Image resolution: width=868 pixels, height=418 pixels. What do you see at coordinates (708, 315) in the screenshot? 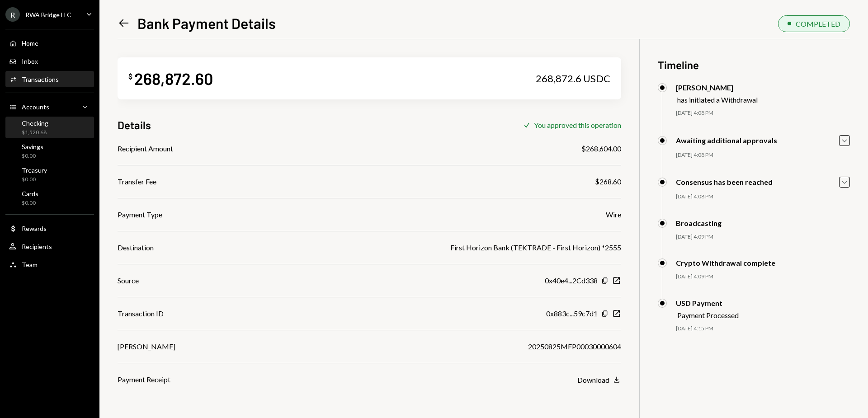
I see `div: Payment Processed` at bounding box center [708, 315].